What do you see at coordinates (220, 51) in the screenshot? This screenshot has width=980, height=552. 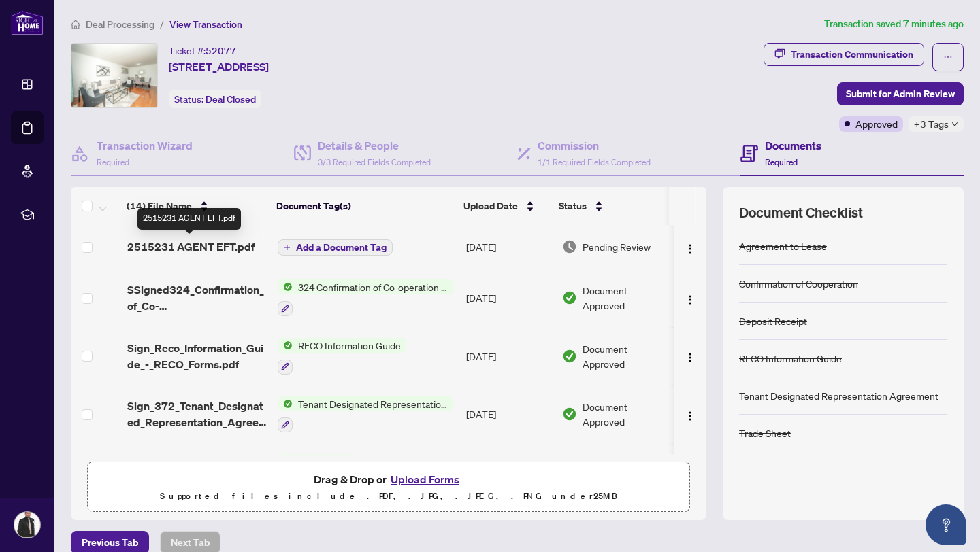 I see `span: 52077` at bounding box center [220, 51].